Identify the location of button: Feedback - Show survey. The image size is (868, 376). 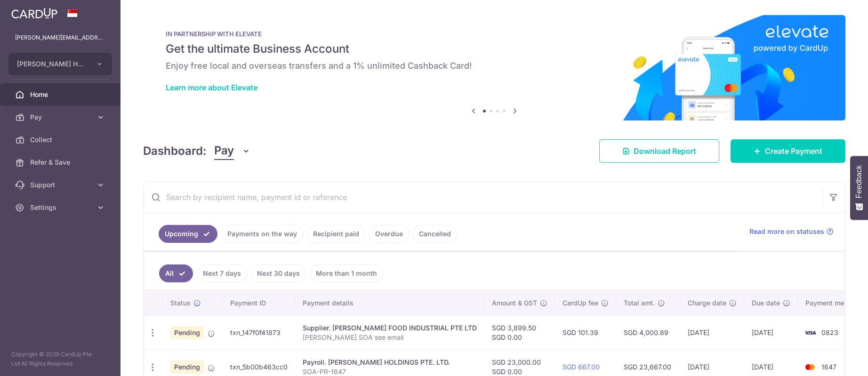
(859, 188).